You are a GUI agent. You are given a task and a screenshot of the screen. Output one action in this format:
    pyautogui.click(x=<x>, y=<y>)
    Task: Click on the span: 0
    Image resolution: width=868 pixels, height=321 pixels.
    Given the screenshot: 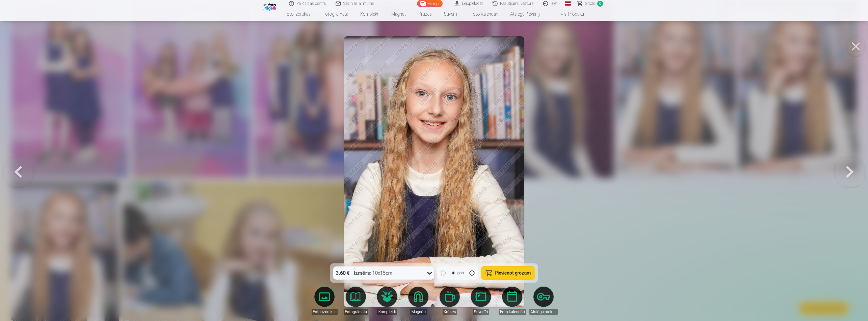 What is the action you would take?
    pyautogui.click(x=601, y=3)
    